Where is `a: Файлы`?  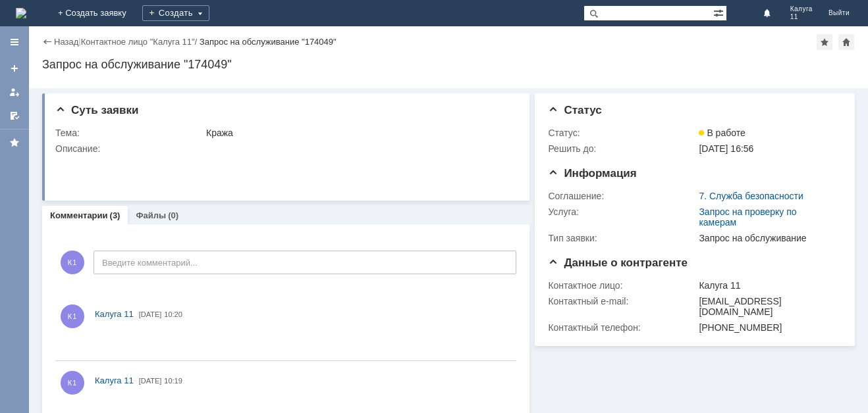
a: Файлы is located at coordinates (151, 215).